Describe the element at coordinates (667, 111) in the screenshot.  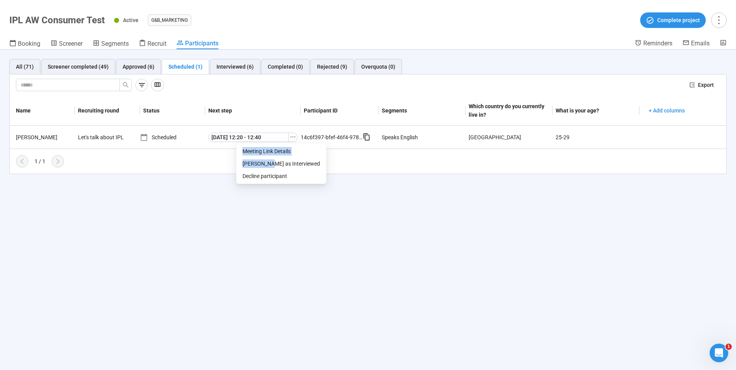
I see `button: + Add columns` at that location.